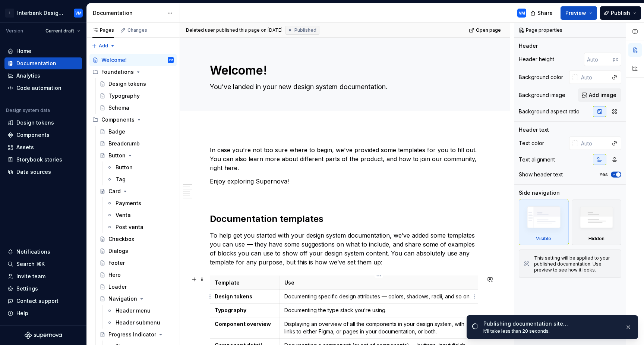  I want to click on div: Version, so click(15, 31).